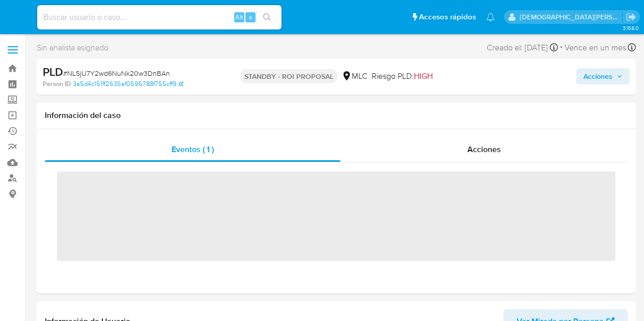  Describe the element at coordinates (423, 76) in the screenshot. I see `span: HIGH` at that location.